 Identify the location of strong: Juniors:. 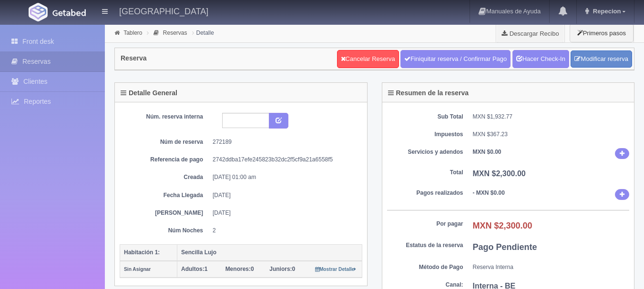
(280, 269).